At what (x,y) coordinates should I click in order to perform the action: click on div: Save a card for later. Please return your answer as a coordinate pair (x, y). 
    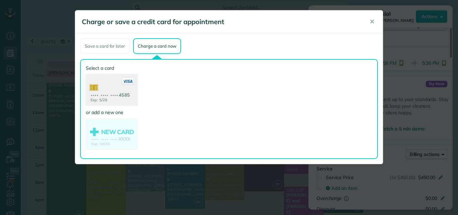
    Looking at the image, I should click on (105, 46).